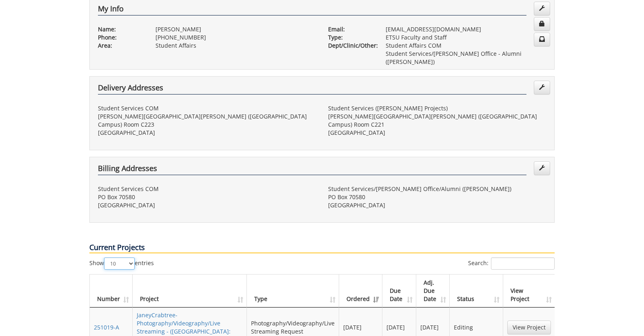 Image resolution: width=644 pixels, height=336 pixels. I want to click on a: 251019-A, so click(106, 327).